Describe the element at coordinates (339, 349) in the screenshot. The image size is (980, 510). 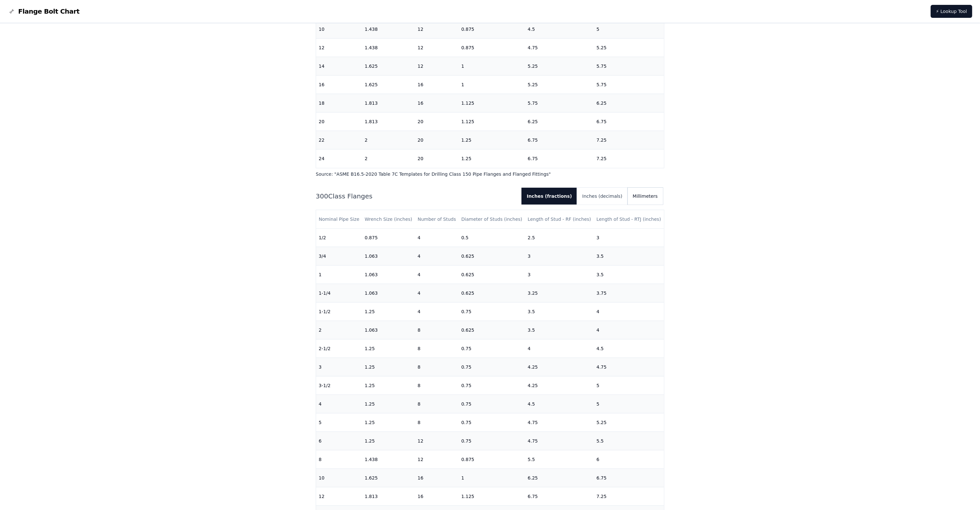
I see `td: 2-1/2` at that location.